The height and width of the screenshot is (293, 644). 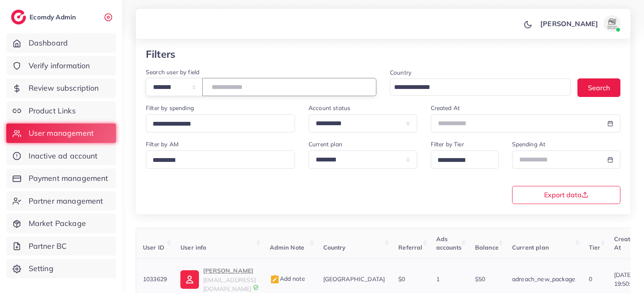 I want to click on span: User ID, so click(x=154, y=247).